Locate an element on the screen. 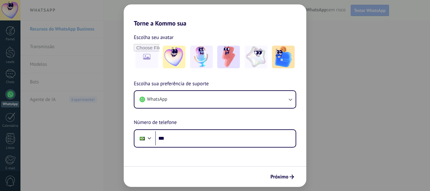 This screenshot has width=430, height=191. button: WhatsApp is located at coordinates (215, 99).